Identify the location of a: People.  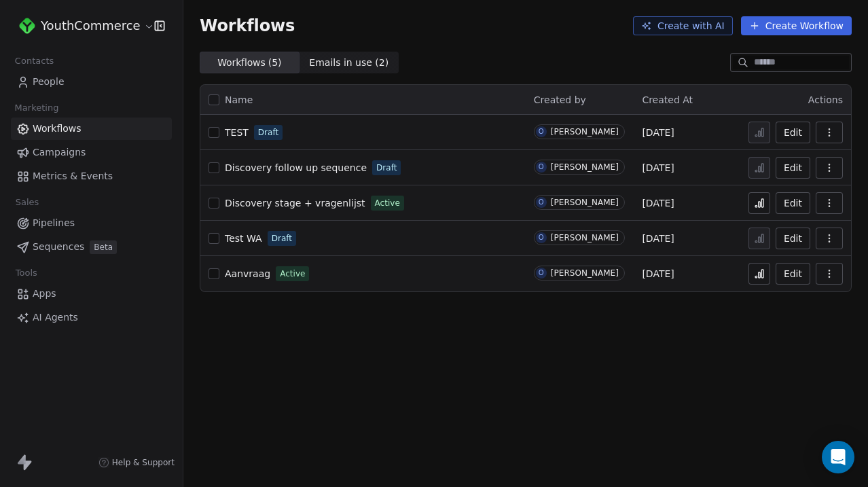
(91, 82).